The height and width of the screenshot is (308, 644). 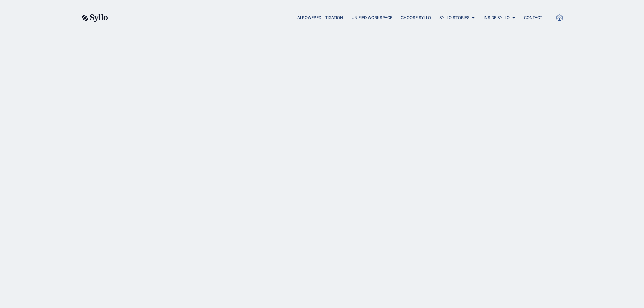 I want to click on img: syllo, so click(x=94, y=18).